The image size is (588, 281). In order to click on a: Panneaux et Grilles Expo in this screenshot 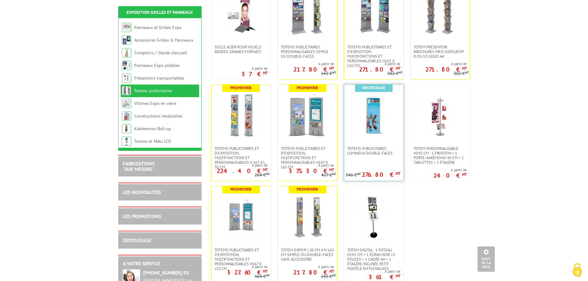, I will do `click(158, 27)`.